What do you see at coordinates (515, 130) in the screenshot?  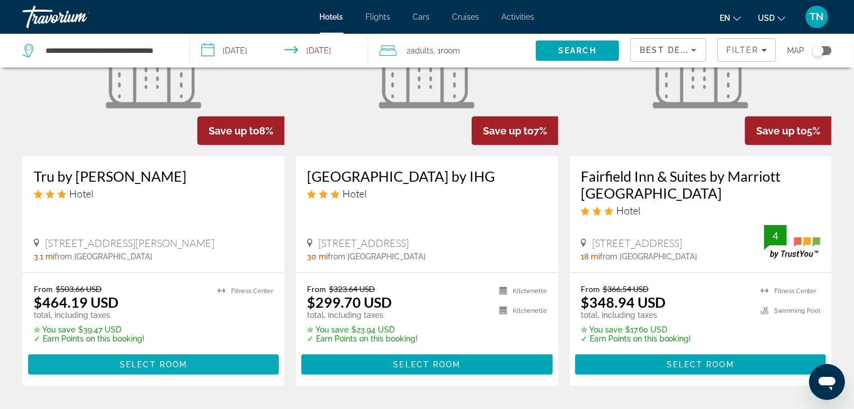 I see `div: 7%` at bounding box center [515, 130].